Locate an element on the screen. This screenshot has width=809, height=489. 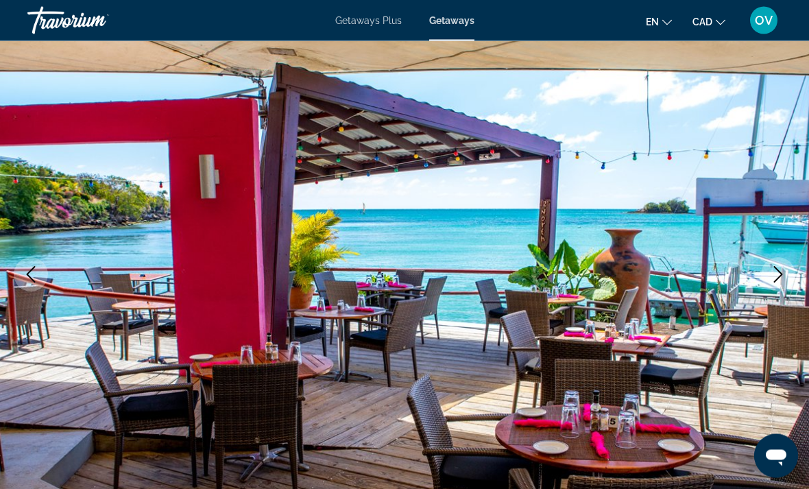
button: Change language is located at coordinates (659, 21).